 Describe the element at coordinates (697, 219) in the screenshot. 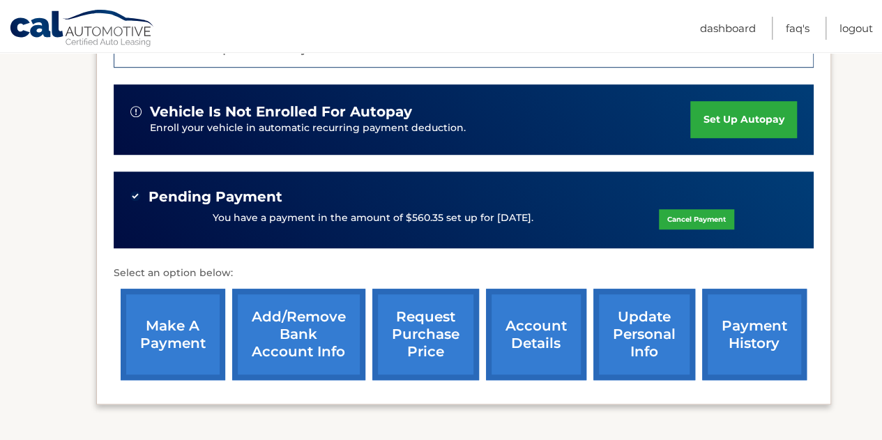

I see `a: Cancel Payment` at that location.